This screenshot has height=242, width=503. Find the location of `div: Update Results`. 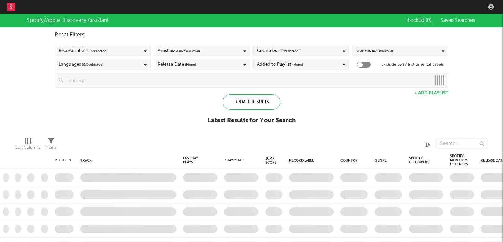

div: Update Results is located at coordinates (252, 102).